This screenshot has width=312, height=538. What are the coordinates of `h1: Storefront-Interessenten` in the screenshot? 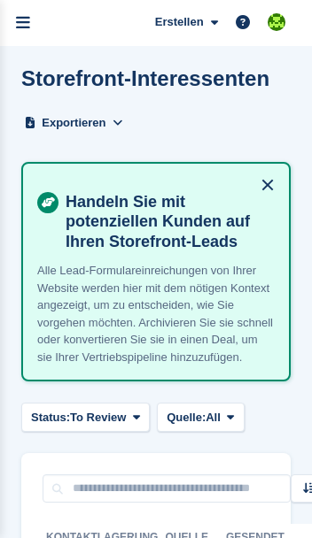 It's located at (145, 78).